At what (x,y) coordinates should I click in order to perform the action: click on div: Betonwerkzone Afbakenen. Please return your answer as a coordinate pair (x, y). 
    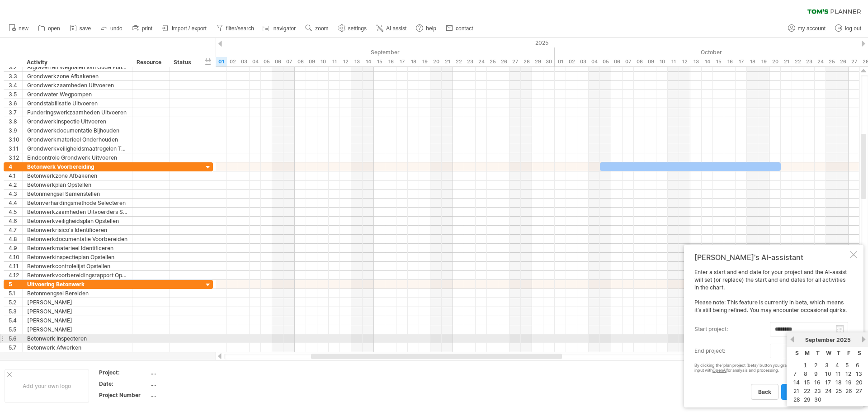
    Looking at the image, I should click on (78, 176).